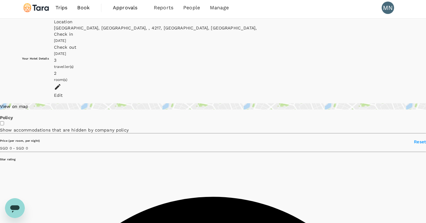 The height and width of the screenshot is (223, 426). What do you see at coordinates (229, 73) in the screenshot?
I see `div: 2` at bounding box center [229, 73].